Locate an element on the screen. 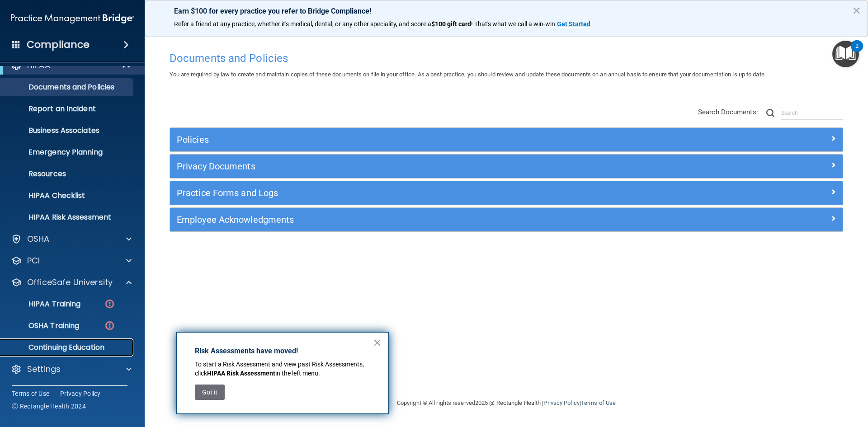 The width and height of the screenshot is (868, 427). p: PCI is located at coordinates (33, 260).